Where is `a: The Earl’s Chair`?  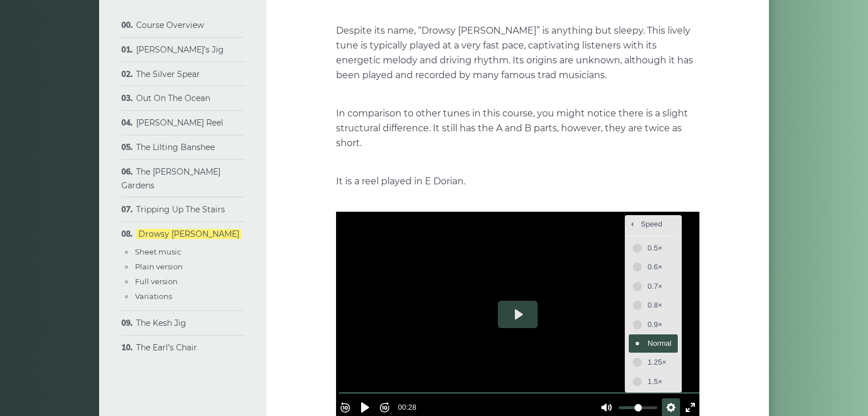 a: The Earl’s Chair is located at coordinates (166, 347).